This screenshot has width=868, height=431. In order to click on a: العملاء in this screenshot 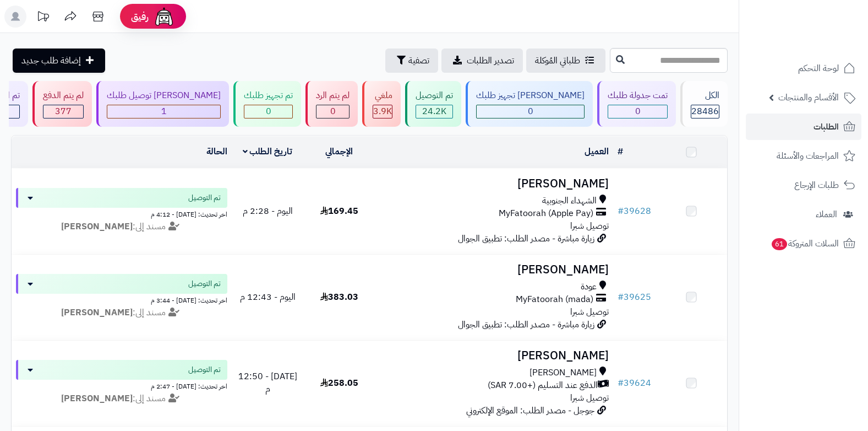, I will do `click(804, 215)`.